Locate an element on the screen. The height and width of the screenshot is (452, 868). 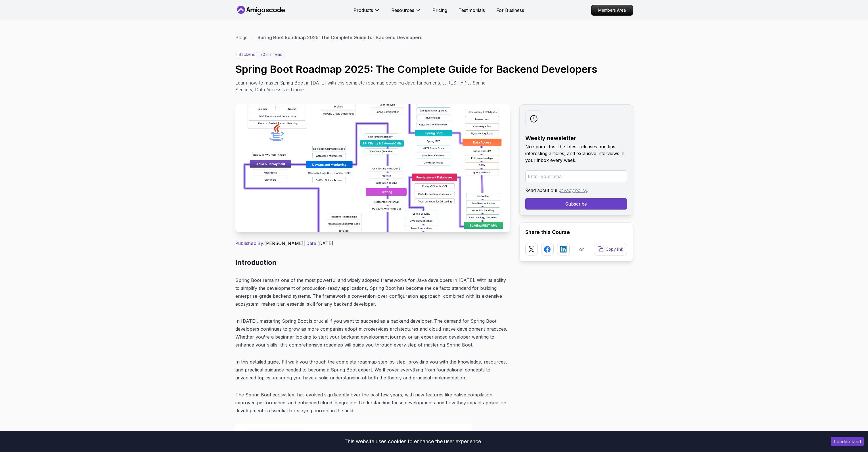
span: Date: is located at coordinates (312, 243).